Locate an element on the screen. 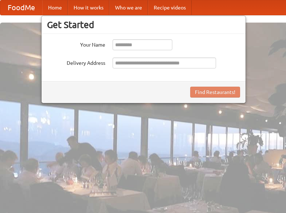 This screenshot has height=213, width=286. a: Home is located at coordinates (55, 8).